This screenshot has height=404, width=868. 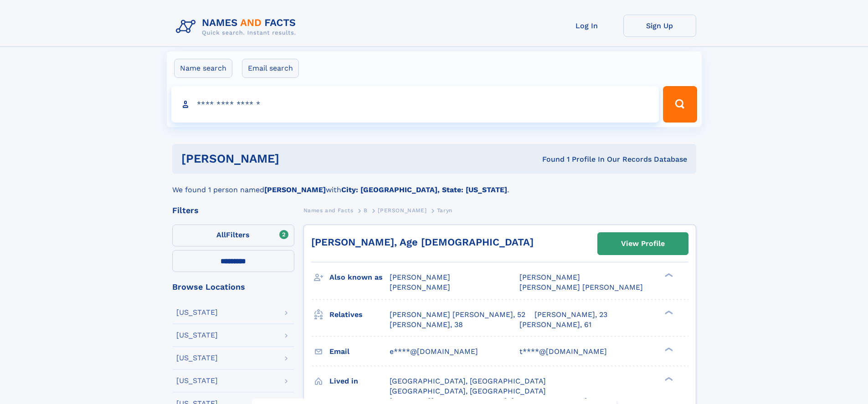 I want to click on a: Log In, so click(x=587, y=25).